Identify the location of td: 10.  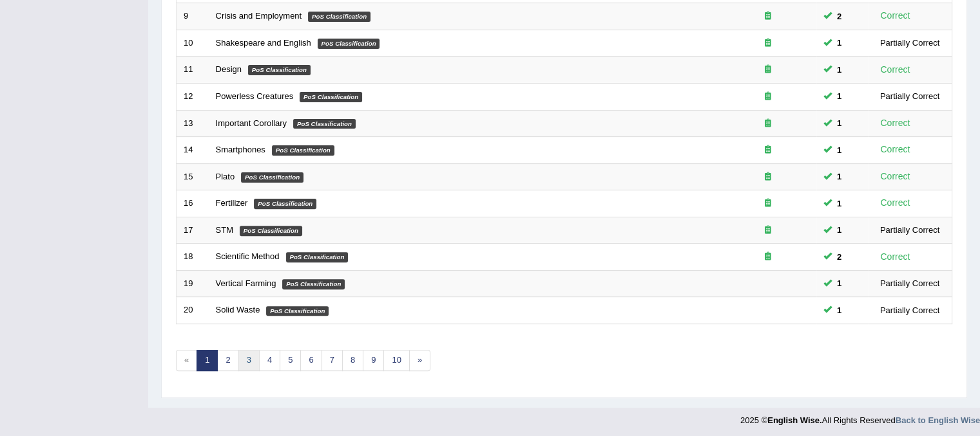
(193, 43).